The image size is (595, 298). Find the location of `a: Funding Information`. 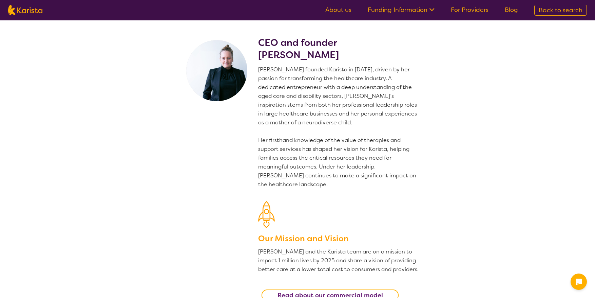

a: Funding Information is located at coordinates (401, 10).